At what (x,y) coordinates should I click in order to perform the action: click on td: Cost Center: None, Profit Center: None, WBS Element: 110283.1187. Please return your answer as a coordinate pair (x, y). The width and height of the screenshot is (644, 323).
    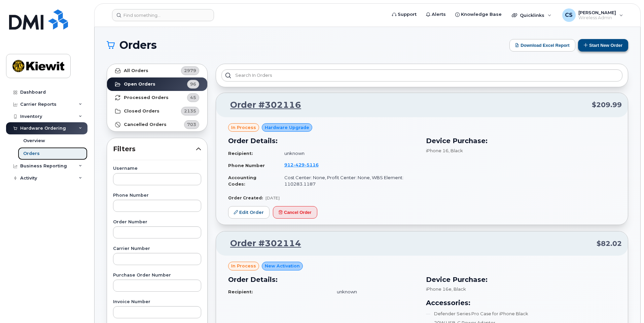
    Looking at the image, I should click on (348, 180).